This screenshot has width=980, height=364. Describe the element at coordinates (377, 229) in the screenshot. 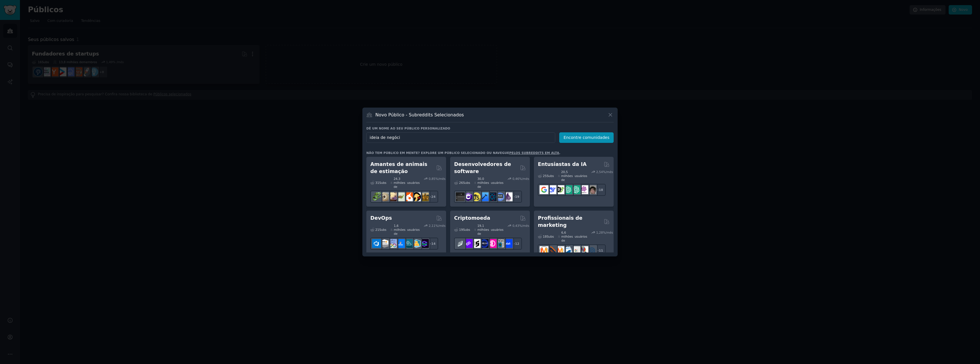

I see `font: 21` at that location.